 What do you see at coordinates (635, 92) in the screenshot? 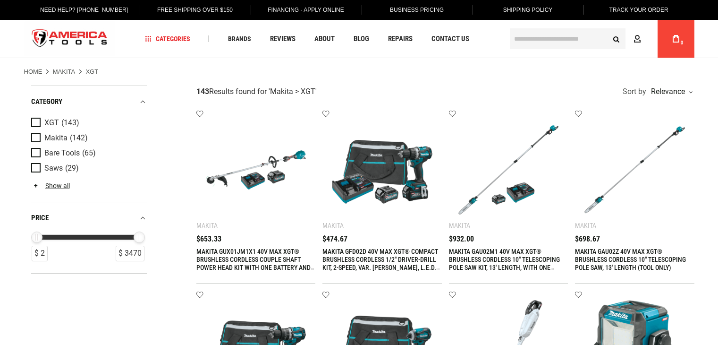
I see `span: Sort by` at bounding box center [635, 92].